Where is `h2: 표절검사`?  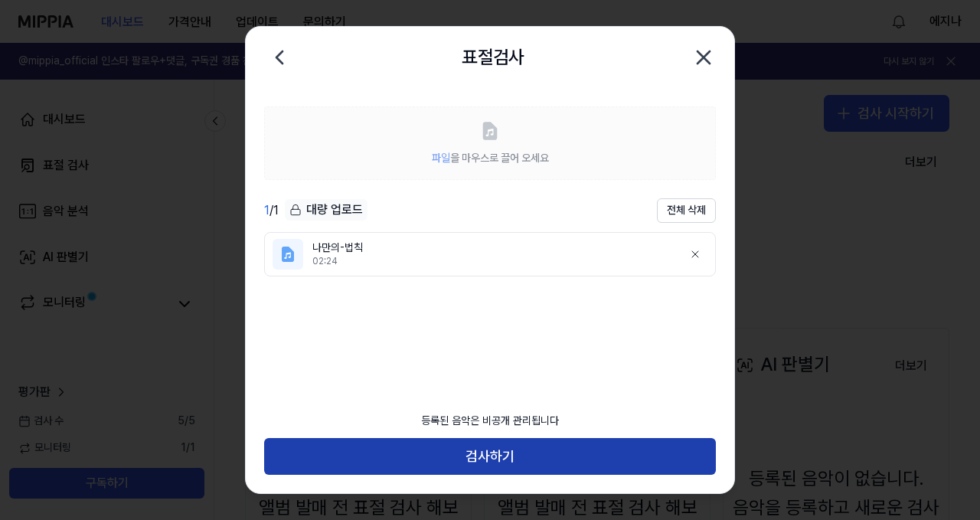
h2: 표절검사 is located at coordinates (493, 57).